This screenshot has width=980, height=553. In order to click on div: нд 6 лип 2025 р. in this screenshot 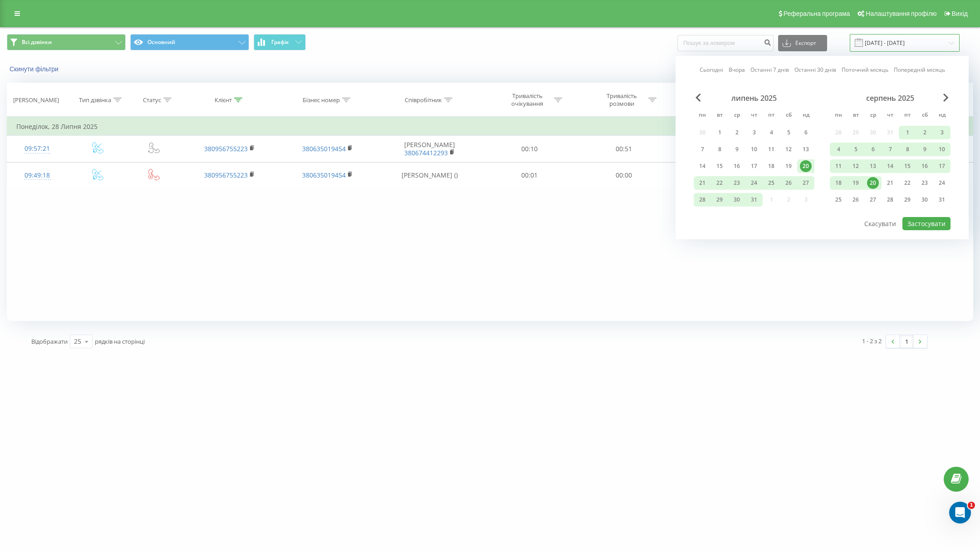, I will do `click(806, 133)`.